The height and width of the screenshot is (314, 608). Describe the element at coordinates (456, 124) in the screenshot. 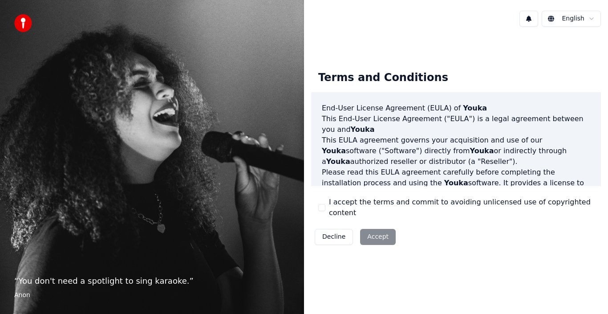

I see `p: This End-User License Agreement ("EULA") is a legal agreement between you and` at that location.